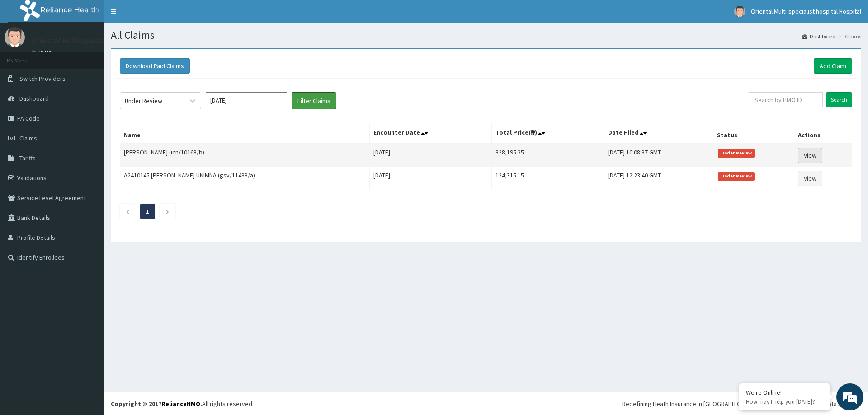 The image size is (868, 415). What do you see at coordinates (159, 16) in the screenshot?
I see `div: Minimize live chat window` at bounding box center [159, 16].